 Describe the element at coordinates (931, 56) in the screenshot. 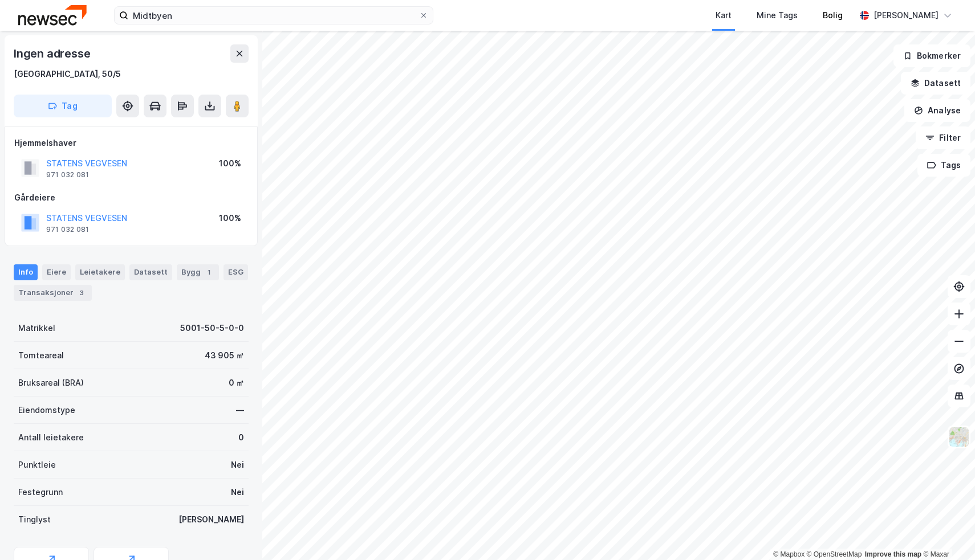

I see `button: Bokmerker` at that location.